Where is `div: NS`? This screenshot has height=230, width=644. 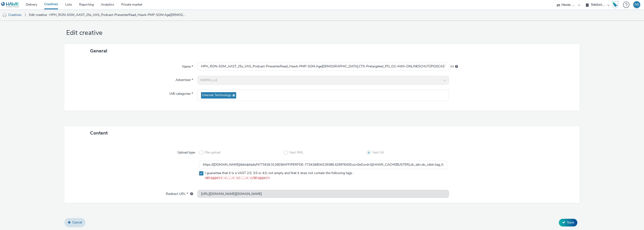 div: NS is located at coordinates (637, 5).